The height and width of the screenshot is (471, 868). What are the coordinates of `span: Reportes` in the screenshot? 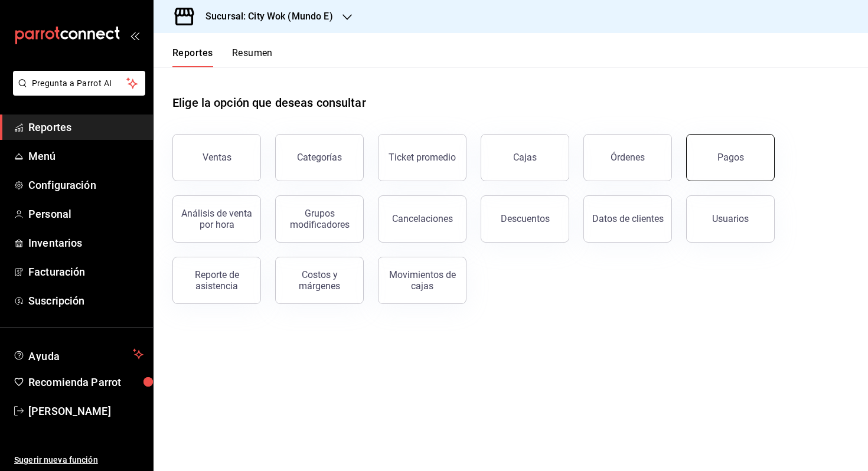 It's located at (85, 127).